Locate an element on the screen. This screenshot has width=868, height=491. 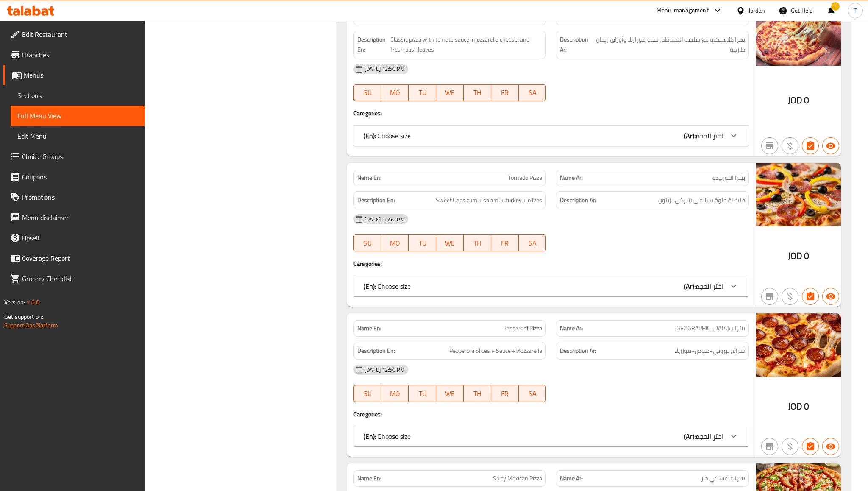
span: بيتزا مكسيكي حار is located at coordinates (723, 478).